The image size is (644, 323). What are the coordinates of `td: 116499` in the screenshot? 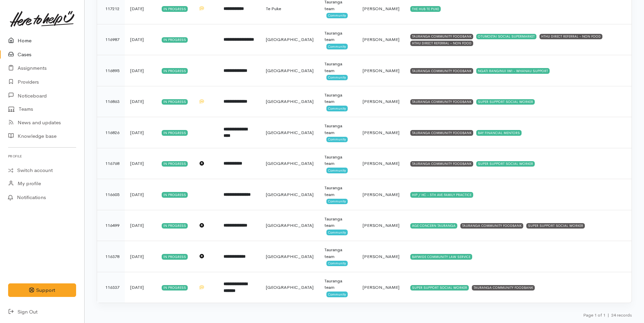 It's located at (111, 225).